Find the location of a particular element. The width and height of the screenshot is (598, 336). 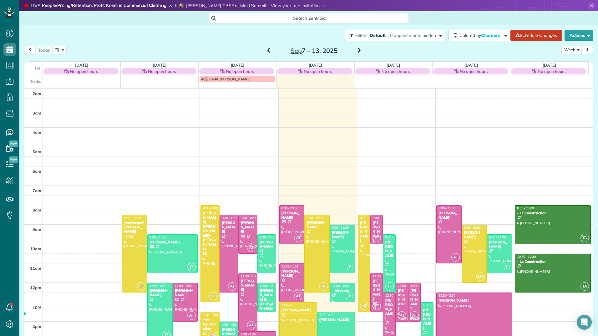

span: 11:30 - 2:30 is located at coordinates (249, 276).